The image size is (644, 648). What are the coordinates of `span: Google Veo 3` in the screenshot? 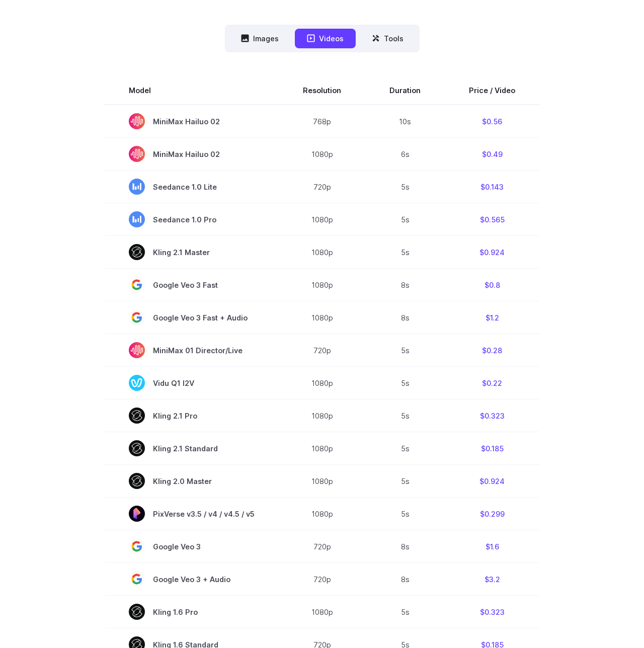 It's located at (191, 547).